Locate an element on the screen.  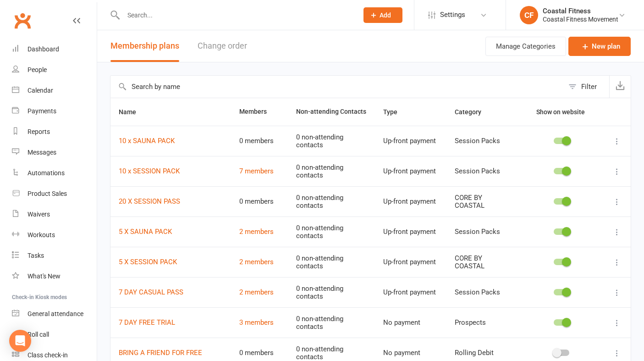
a: New plan is located at coordinates (600, 47).